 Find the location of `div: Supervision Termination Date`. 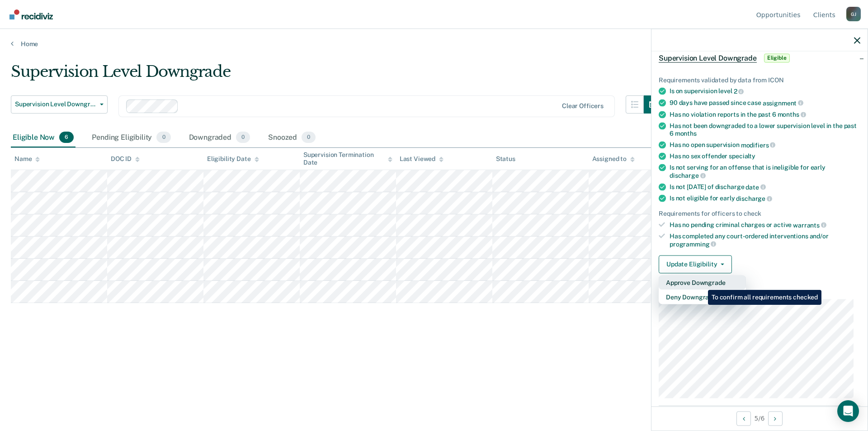

div: Supervision Termination Date is located at coordinates (348, 159).